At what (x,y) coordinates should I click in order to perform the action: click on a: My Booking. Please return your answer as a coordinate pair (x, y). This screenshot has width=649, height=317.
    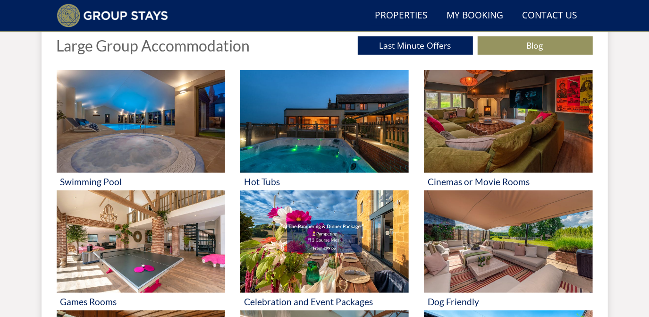
    Looking at the image, I should click on (475, 16).